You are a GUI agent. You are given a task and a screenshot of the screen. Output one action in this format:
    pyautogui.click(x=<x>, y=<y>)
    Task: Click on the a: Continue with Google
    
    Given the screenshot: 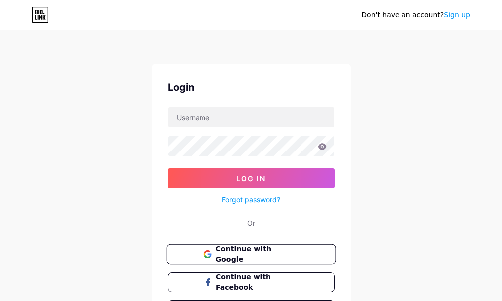 What is the action you would take?
    pyautogui.click(x=251, y=254)
    